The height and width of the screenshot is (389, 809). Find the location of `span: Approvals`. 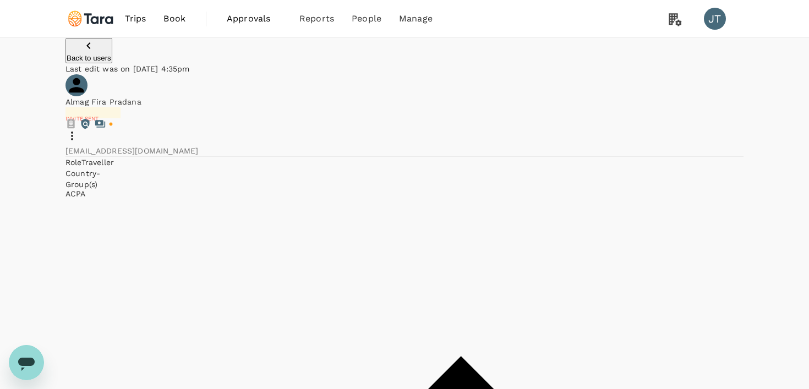

span: Approvals is located at coordinates (254, 19).